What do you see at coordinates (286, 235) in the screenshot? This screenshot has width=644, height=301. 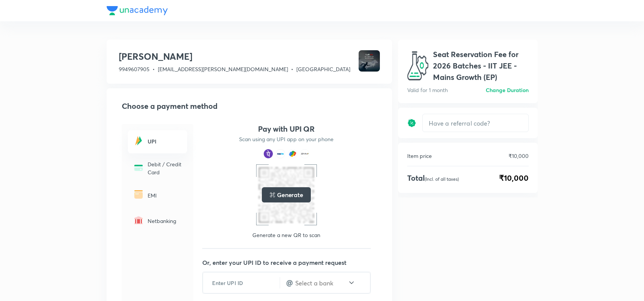 I see `p: Generate a new QR to scan` at bounding box center [286, 235].